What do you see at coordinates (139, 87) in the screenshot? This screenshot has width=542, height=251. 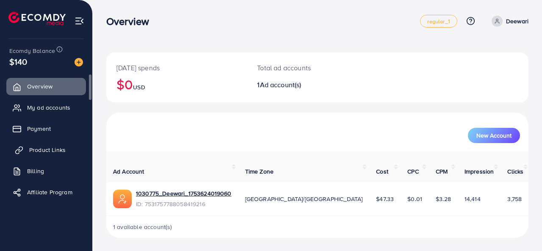 I see `span: USD` at bounding box center [139, 87].